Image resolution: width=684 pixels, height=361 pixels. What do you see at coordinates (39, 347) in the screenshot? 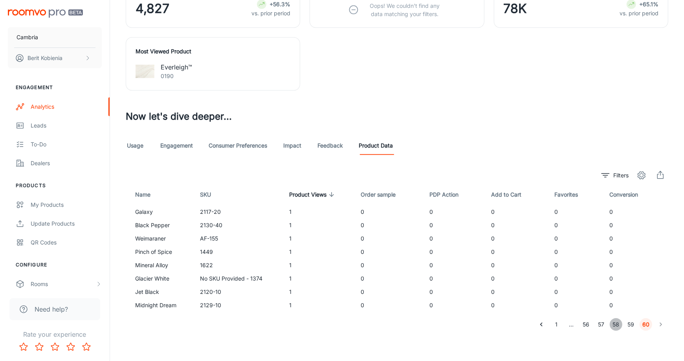
I see `button: Rate 2 star` at bounding box center [39, 347].